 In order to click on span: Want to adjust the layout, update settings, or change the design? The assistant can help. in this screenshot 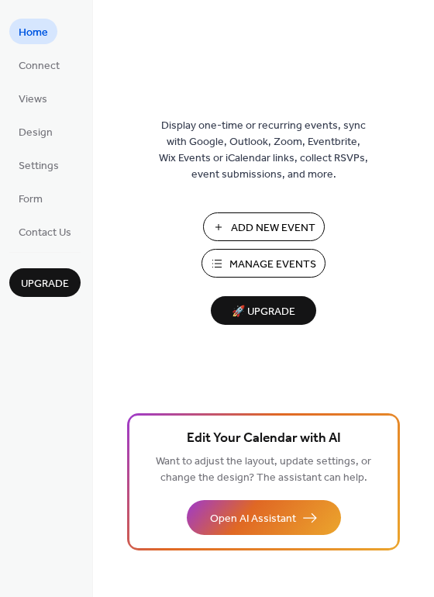, I will do `click(264, 470)`.